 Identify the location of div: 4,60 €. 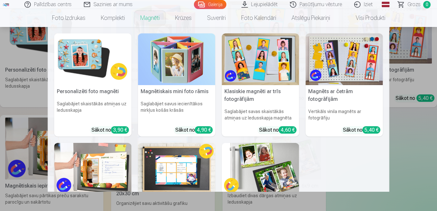
(288, 130).